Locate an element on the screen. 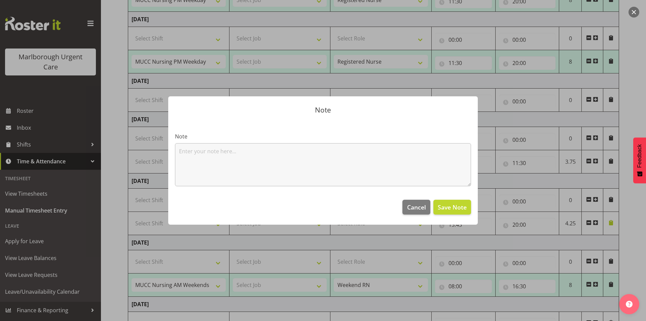 The width and height of the screenshot is (646, 321). img: help-xxl-2.png is located at coordinates (629, 304).